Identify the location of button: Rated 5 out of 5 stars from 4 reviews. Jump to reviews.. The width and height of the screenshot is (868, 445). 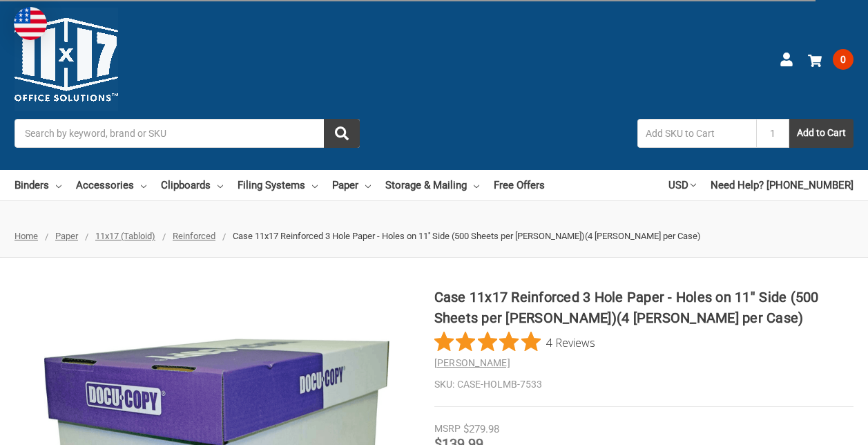
(514, 342).